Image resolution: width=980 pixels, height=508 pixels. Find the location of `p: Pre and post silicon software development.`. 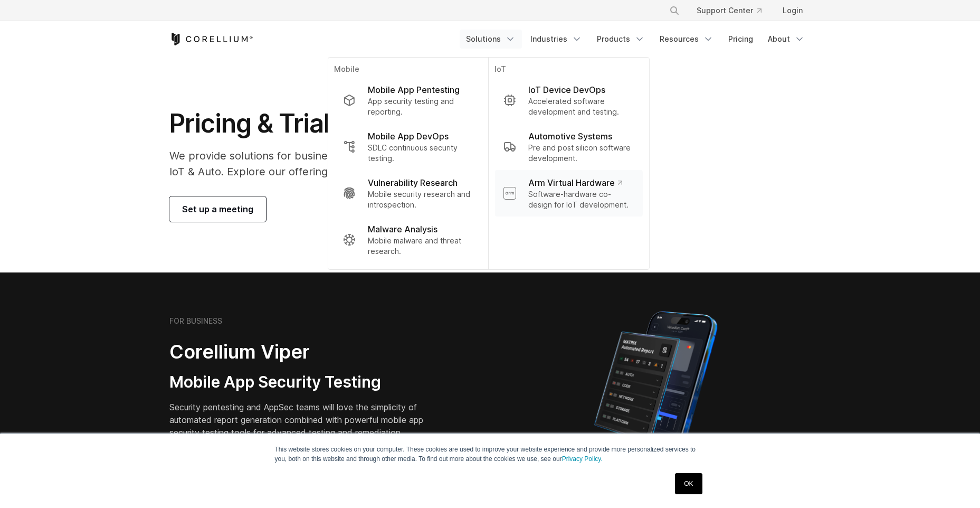

p: Pre and post silicon software development. is located at coordinates (581, 153).